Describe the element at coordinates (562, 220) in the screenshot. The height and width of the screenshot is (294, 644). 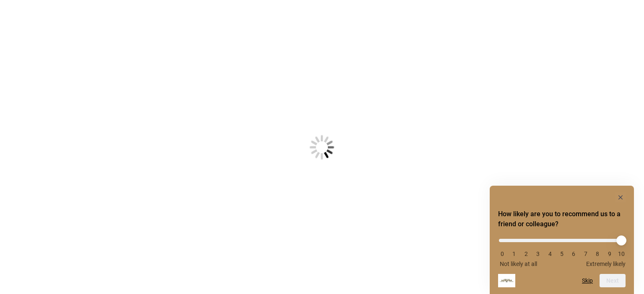
I see `h2: How likely are you to recommend us to a friend or colleague? Select an option from 0 to 10, with ...` at that location.